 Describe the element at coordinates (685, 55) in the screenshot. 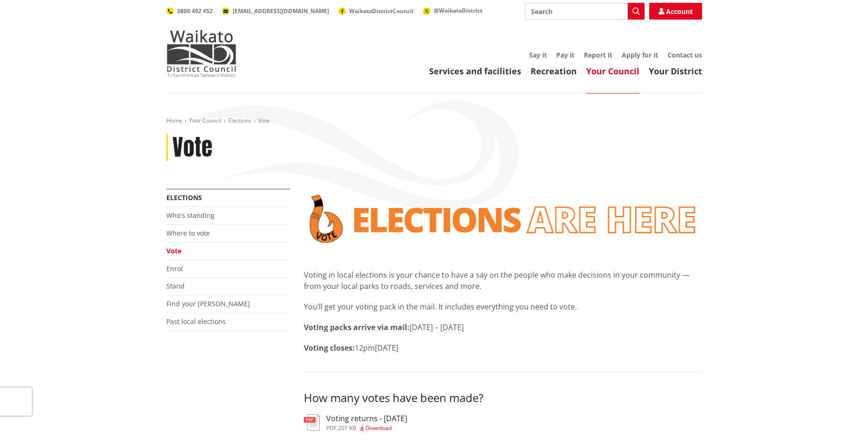

I see `a: Contact us` at that location.